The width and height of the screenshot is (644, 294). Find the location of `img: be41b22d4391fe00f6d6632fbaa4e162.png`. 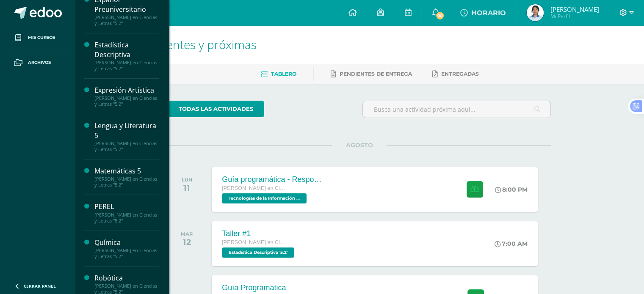

img: be41b22d4391fe00f6d6632fbaa4e162.png is located at coordinates (535, 12).